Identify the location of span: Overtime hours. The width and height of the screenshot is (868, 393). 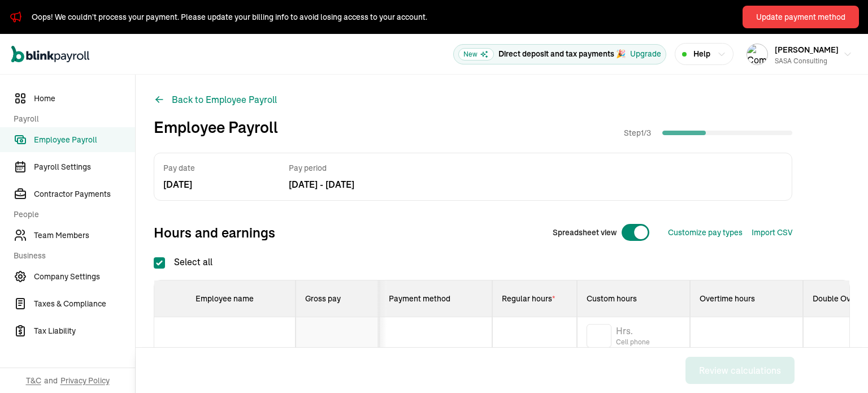
(727, 298).